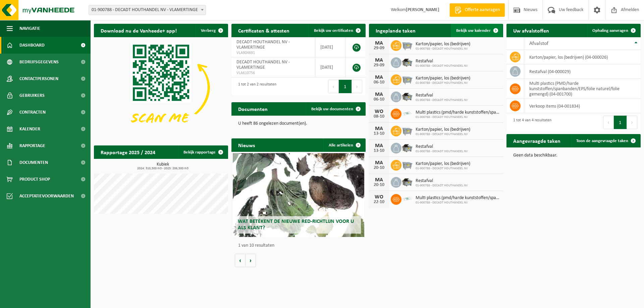  Describe the element at coordinates (211, 31) in the screenshot. I see `button: Verberg` at that location.